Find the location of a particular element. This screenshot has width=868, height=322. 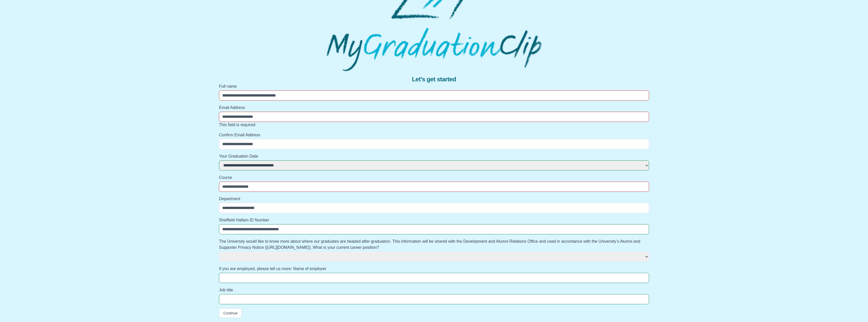

label: If you are employed, please tell us more: Name of employer is located at coordinates (434, 269).